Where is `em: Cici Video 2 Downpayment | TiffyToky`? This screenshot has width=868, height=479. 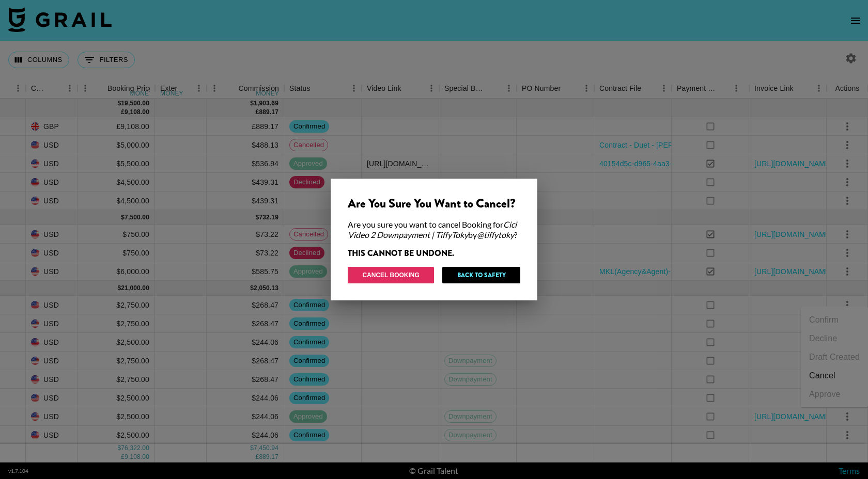 em: Cici Video 2 Downpayment | TiffyToky is located at coordinates (432, 229).